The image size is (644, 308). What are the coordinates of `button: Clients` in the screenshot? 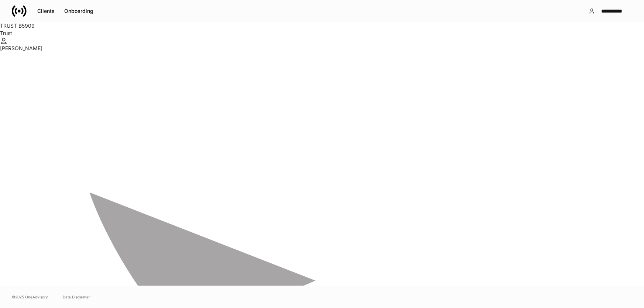 It's located at (46, 11).